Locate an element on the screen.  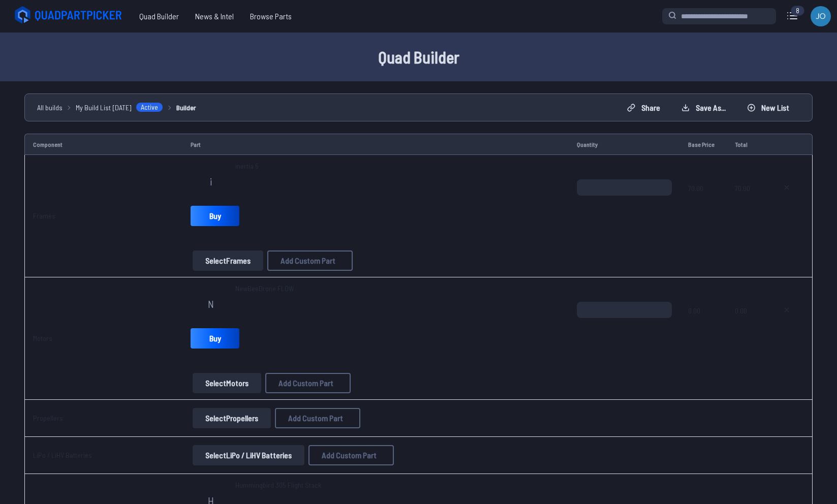
button: Save as... is located at coordinates (703, 108).